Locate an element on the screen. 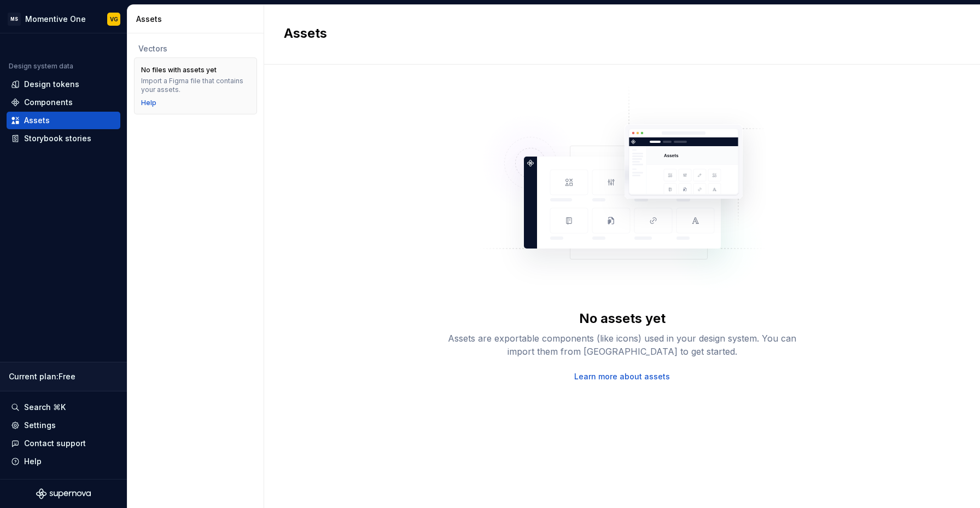 This screenshot has width=980, height=508. button: Contact support is located at coordinates (63, 443).